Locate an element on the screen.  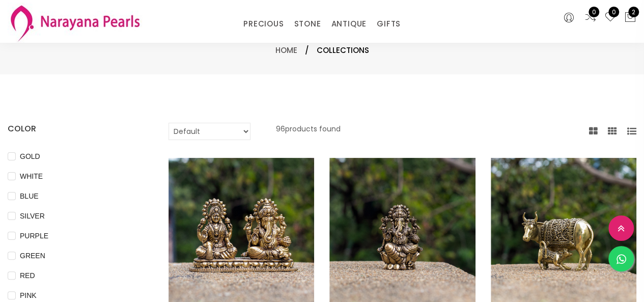
span: PINK is located at coordinates (28, 295).